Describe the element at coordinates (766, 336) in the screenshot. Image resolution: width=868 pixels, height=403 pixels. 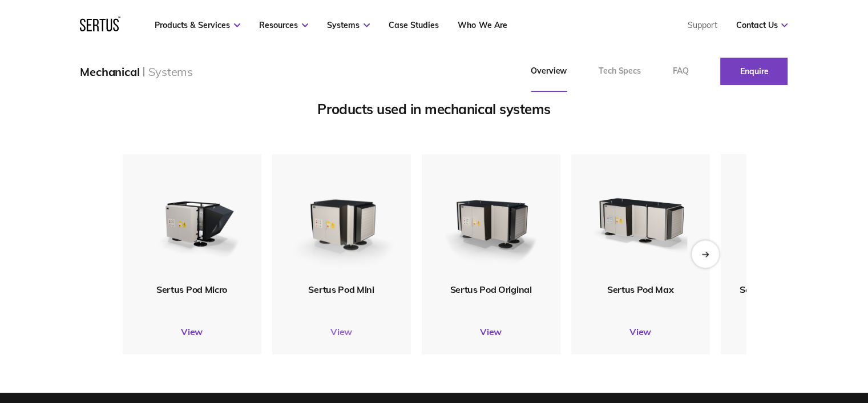
I see `div: Chat Widget` at that location.